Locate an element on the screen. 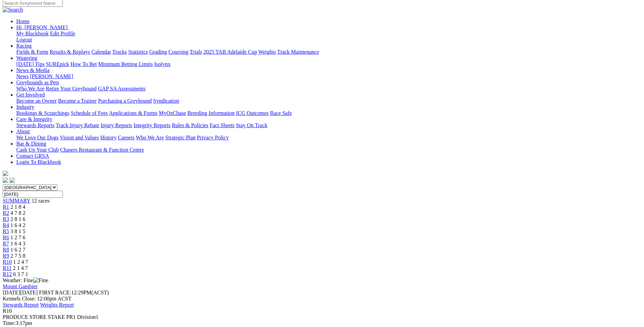 This screenshot has height=327, width=644. a: Vision and Values is located at coordinates (79, 138).